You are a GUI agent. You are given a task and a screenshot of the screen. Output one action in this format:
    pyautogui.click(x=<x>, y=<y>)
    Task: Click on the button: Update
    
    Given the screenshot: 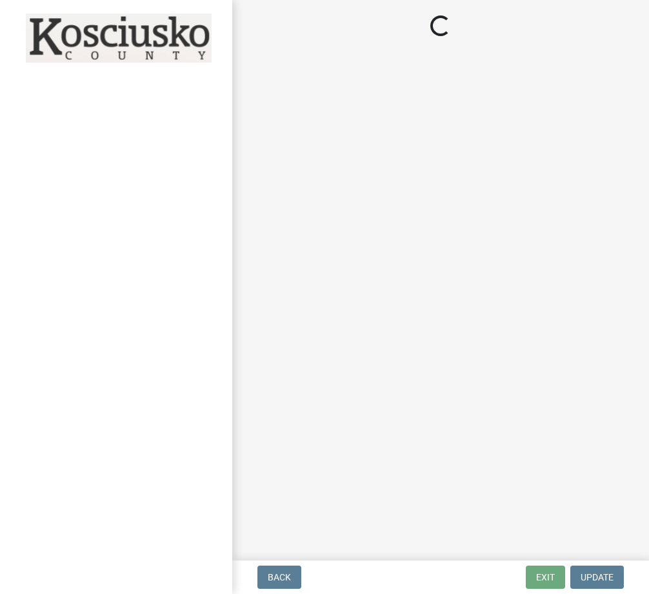 What is the action you would take?
    pyautogui.click(x=596, y=577)
    